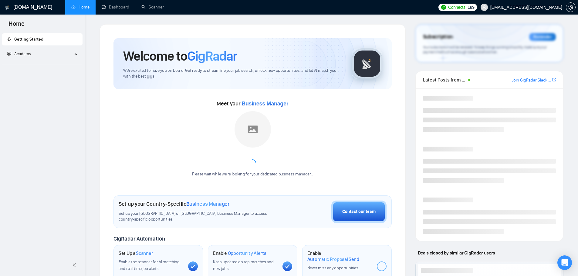  What do you see at coordinates (456, 253) in the screenshot?
I see `span: Deals closed by similar GigRadar users` at bounding box center [456, 253].